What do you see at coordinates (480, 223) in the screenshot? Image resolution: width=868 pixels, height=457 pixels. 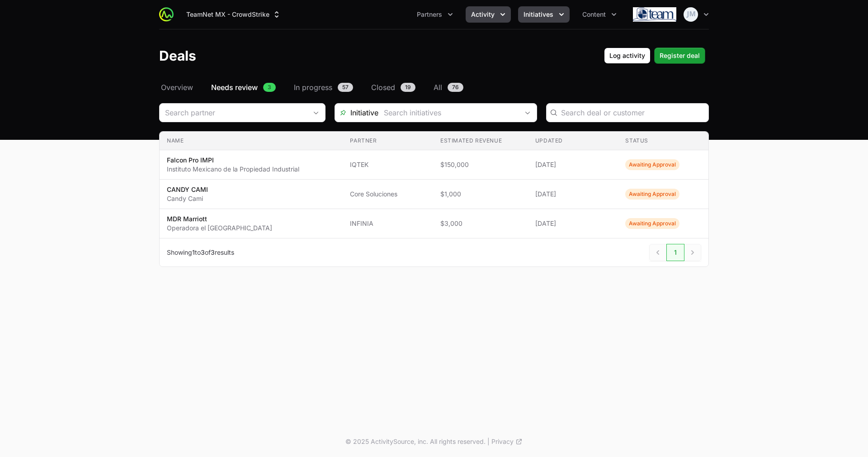 I see `span: $3,000` at bounding box center [480, 223].